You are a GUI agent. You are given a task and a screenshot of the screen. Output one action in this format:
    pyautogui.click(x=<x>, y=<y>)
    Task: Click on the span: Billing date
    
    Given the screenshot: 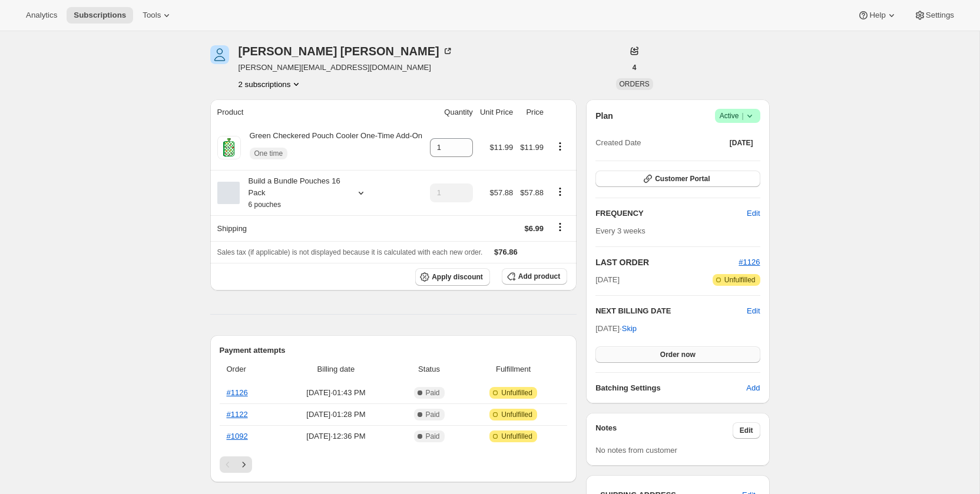 What is the action you would take?
    pyautogui.click(x=336, y=370)
    